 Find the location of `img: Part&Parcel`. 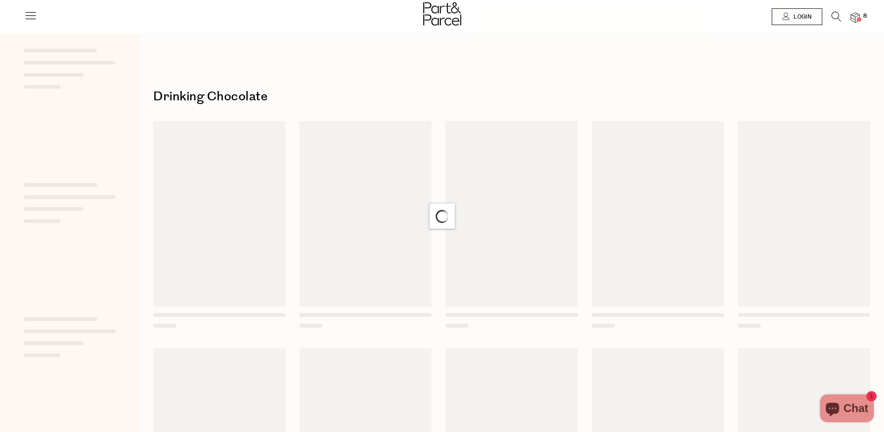

img: Part&Parcel is located at coordinates (442, 14).